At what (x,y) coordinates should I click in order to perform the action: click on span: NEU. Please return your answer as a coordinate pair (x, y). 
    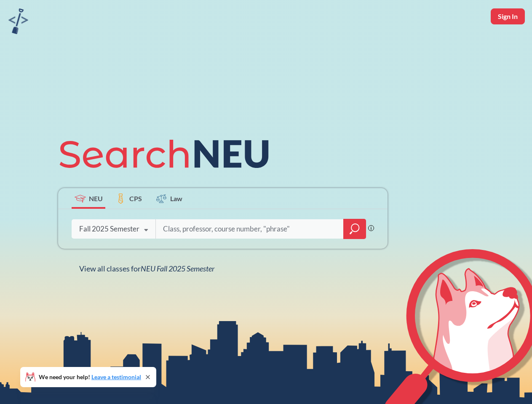
    Looking at the image, I should click on (96, 198).